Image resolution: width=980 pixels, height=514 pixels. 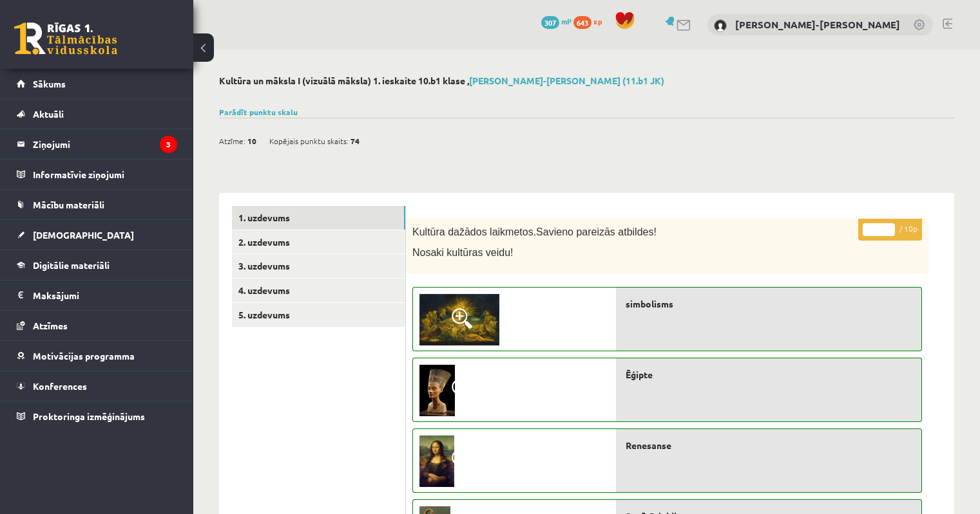 I want to click on span: Kopējais punktu skaits:, so click(x=309, y=141).